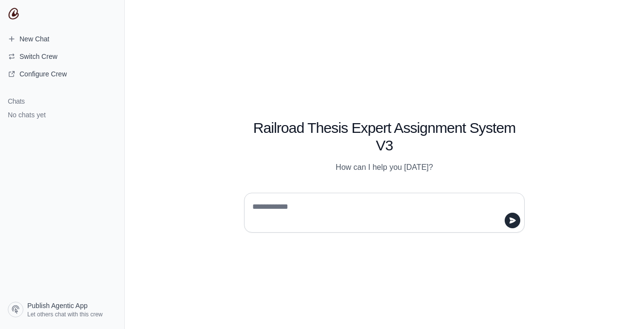 The image size is (644, 329). What do you see at coordinates (385, 137) in the screenshot?
I see `h1: Railroad Thesis Expert Assignment System V3` at bounding box center [385, 137].